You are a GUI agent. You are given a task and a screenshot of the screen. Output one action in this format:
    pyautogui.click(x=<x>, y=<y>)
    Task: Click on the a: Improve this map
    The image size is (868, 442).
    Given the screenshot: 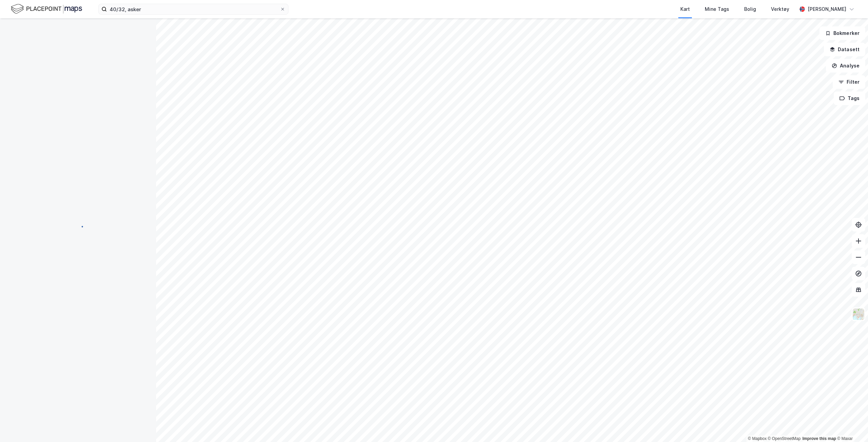 What is the action you would take?
    pyautogui.click(x=819, y=439)
    